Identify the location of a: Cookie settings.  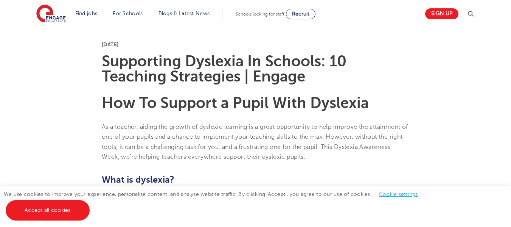
(398, 194).